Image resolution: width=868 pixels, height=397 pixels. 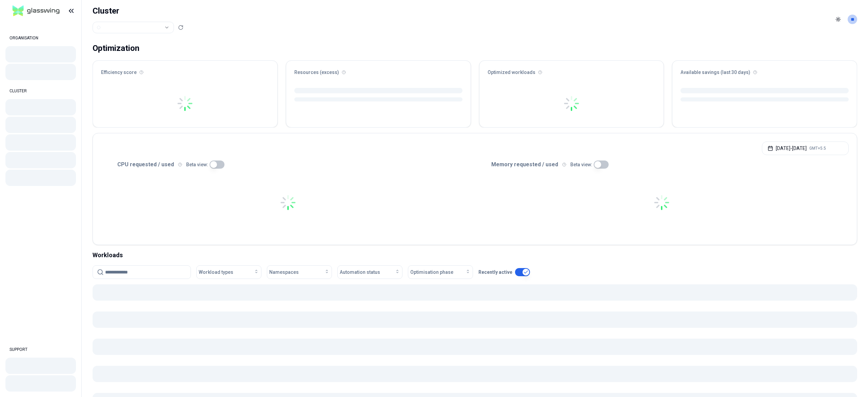 I want to click on h1: Cluster, so click(x=138, y=11).